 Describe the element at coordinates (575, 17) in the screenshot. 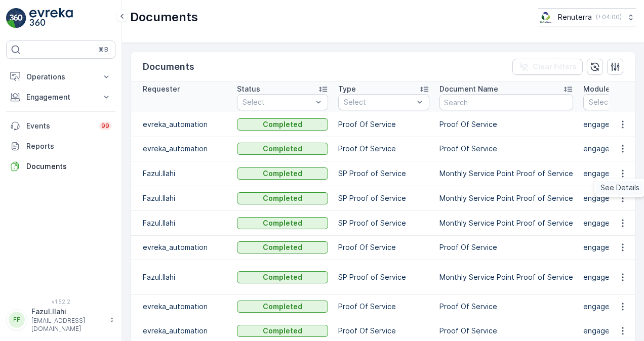

I see `p: Renuterra` at that location.